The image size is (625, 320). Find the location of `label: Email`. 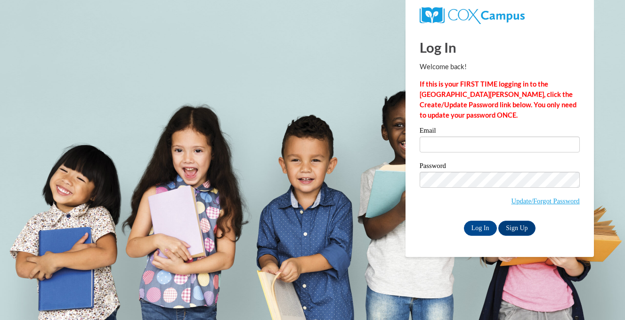

label: Email is located at coordinates (500, 132).